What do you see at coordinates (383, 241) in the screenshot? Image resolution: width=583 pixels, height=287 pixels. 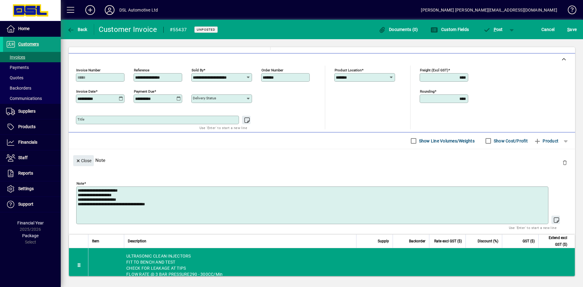 I see `span: Supply` at bounding box center [383, 241].